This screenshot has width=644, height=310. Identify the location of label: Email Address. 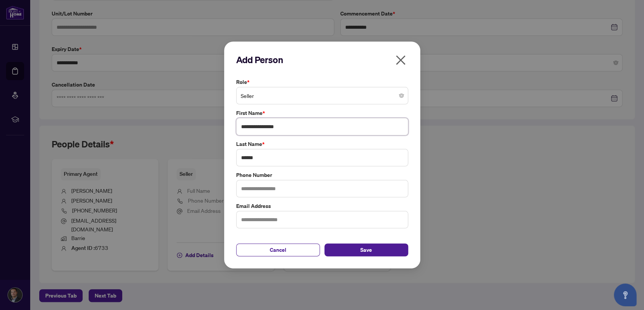
(322, 206).